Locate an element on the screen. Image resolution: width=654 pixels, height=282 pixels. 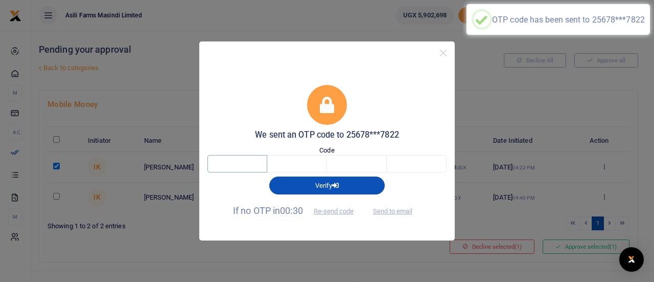
label: Code is located at coordinates (327, 150).